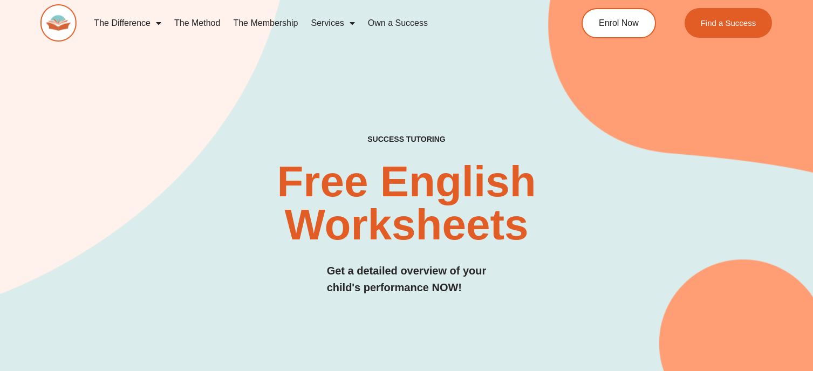 This screenshot has width=813, height=371. Describe the element at coordinates (313, 23) in the screenshot. I see `nav: Menu` at that location.